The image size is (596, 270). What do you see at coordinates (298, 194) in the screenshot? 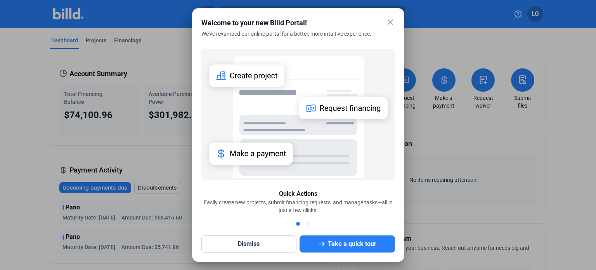
I see `div: Quick Actions` at bounding box center [298, 194].